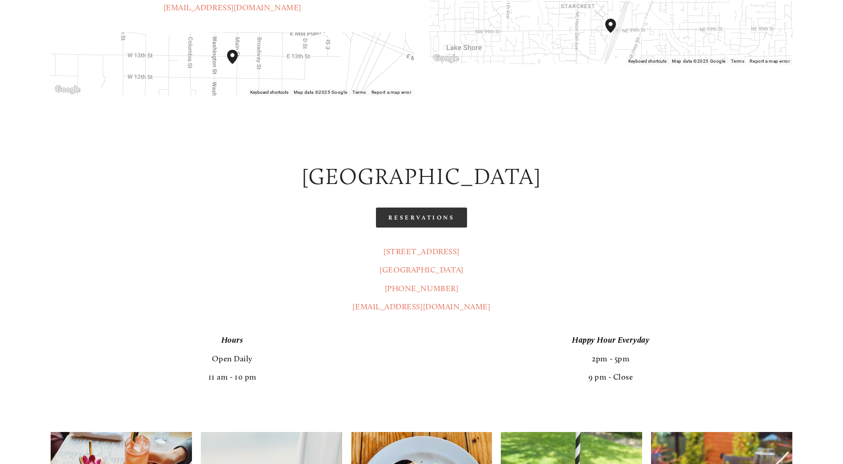 The image size is (843, 464). What do you see at coordinates (422, 217) in the screenshot?
I see `a: Reservations` at bounding box center [422, 217].